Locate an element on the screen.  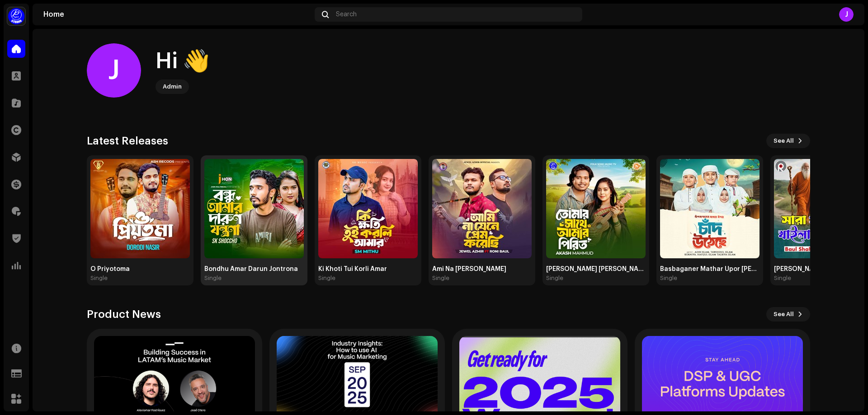
img: a1dd4b00-069a-4dd5-89ed-38fbdf7e908f is located at coordinates (16, 16).